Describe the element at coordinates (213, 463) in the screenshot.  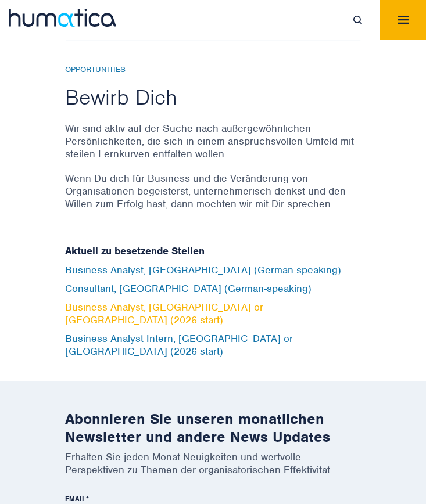
I see `p: Erhalten Sie jeden Monat Neuigkeiten und wertvolle Perspektiven zu Themen der organisatorischen E...` at that location.